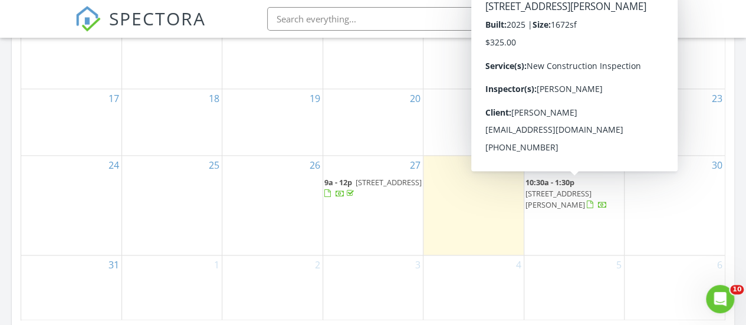  What do you see at coordinates (315, 165) in the screenshot?
I see `a: Go to August 26, 2025` at bounding box center [315, 165].